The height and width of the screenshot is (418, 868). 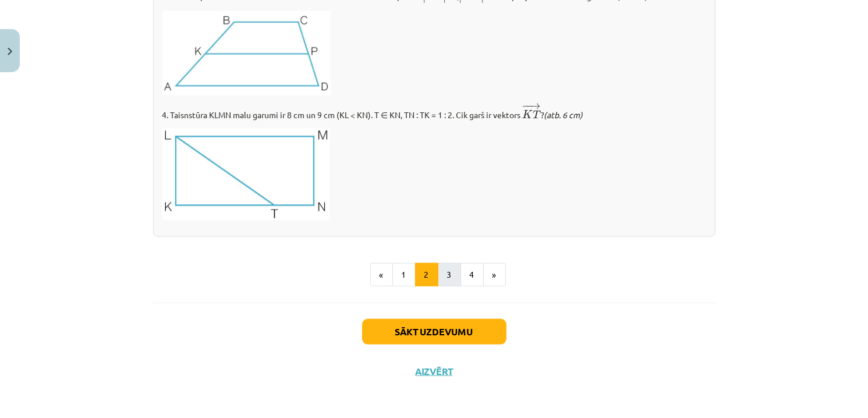 I want to click on button: 2, so click(x=427, y=275).